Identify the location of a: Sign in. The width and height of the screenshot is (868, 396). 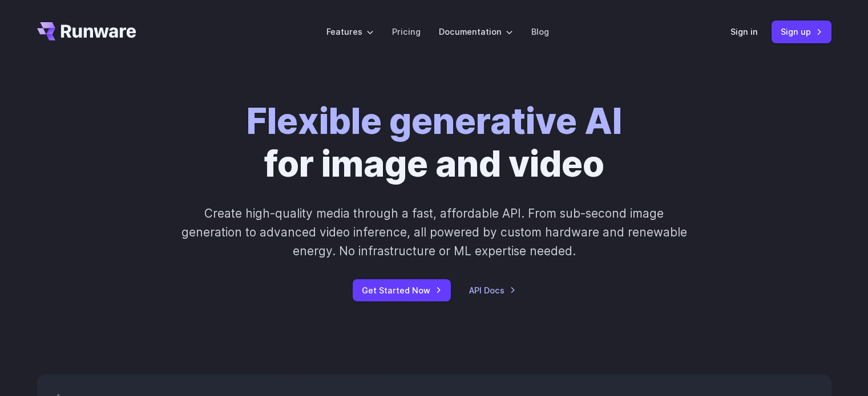
(744, 31).